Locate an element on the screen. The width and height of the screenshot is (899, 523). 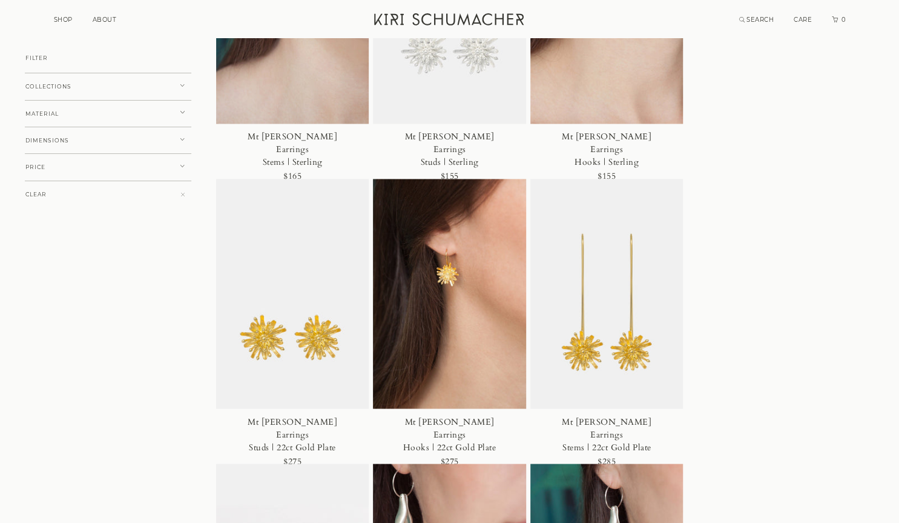
button: COLLECTIONS is located at coordinates (108, 87).